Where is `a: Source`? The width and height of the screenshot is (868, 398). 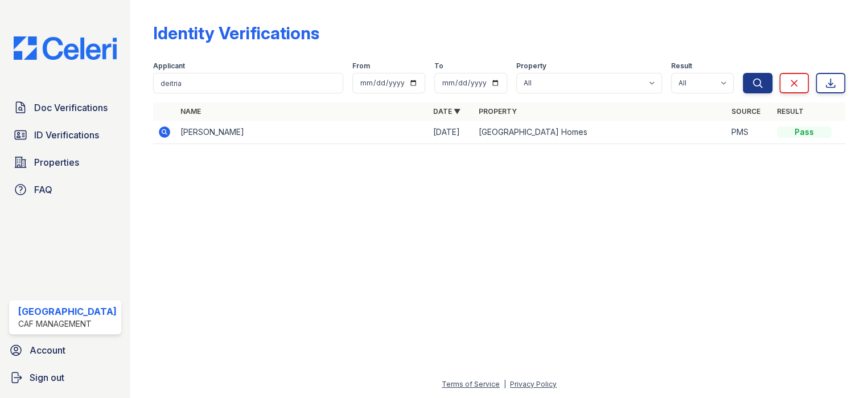
a: Source is located at coordinates (745, 111).